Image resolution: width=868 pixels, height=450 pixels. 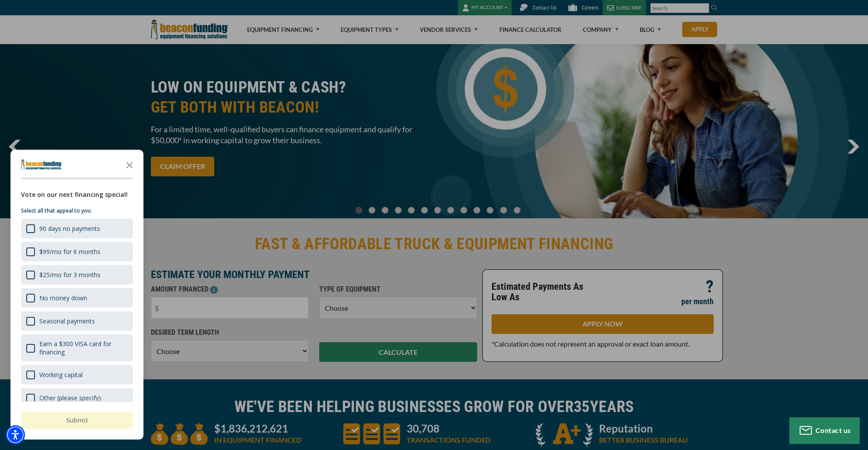 What do you see at coordinates (77, 295) in the screenshot?
I see `div: Survey` at bounding box center [77, 295].